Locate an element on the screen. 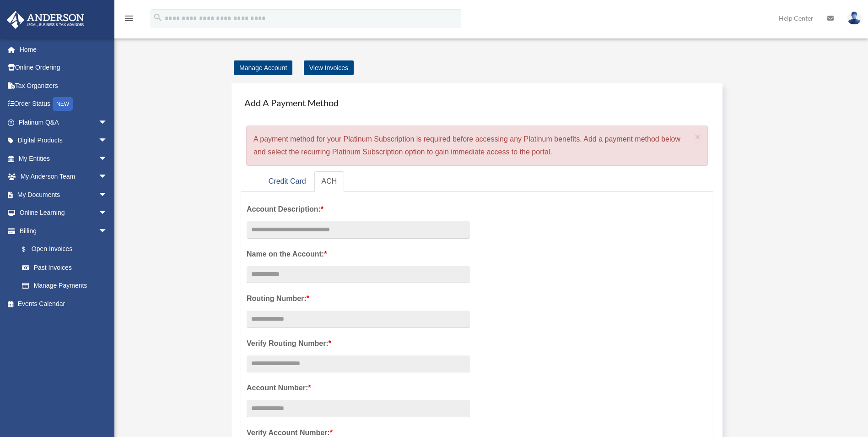 The height and width of the screenshot is (437, 868). a: Manage Payments is located at coordinates (64, 285).